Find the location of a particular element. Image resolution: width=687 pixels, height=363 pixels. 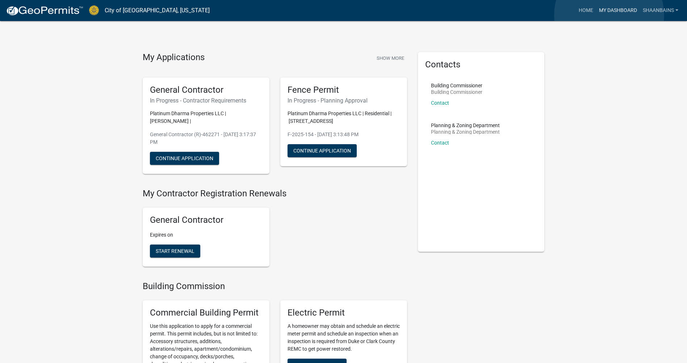

h4: My Contractor Registration Renewals is located at coordinates (275, 193).